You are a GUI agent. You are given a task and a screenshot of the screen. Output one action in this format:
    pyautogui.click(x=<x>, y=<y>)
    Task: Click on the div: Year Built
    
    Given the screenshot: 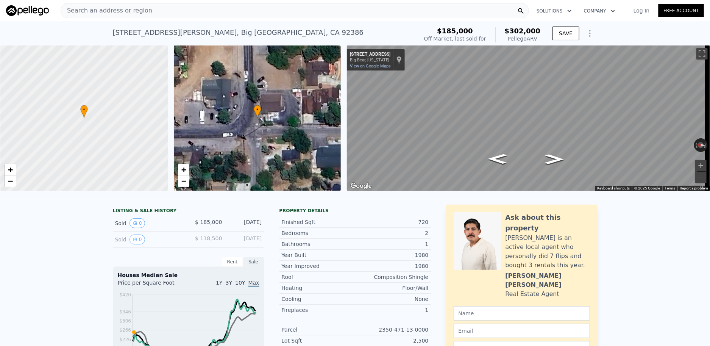 What is the action you would take?
    pyautogui.click(x=318, y=255)
    